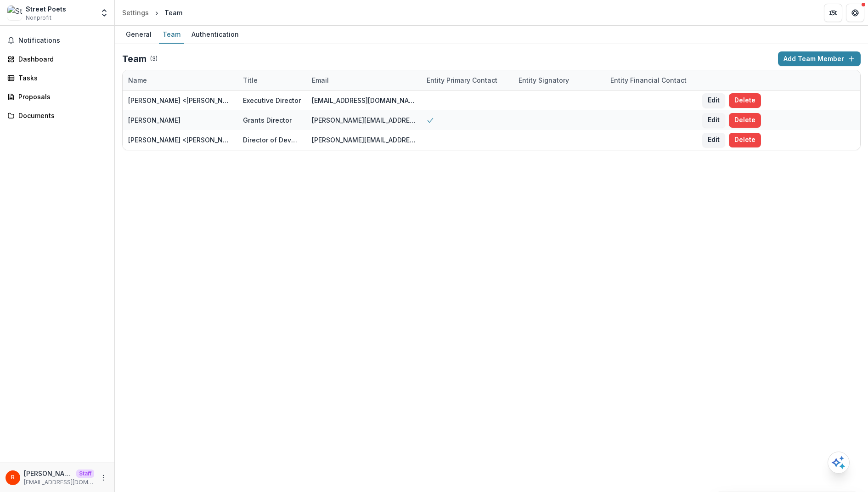 The image size is (868, 492). What do you see at coordinates (57, 59) in the screenshot?
I see `a: Dashboard` at bounding box center [57, 59].